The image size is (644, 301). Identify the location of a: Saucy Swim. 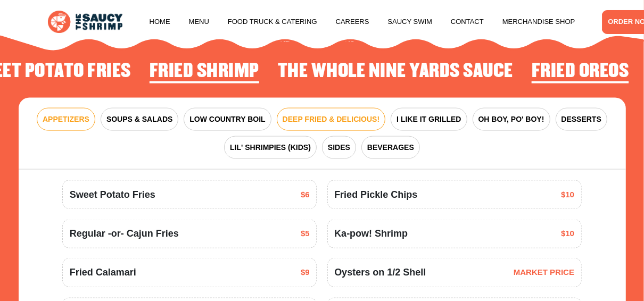
(410, 22).